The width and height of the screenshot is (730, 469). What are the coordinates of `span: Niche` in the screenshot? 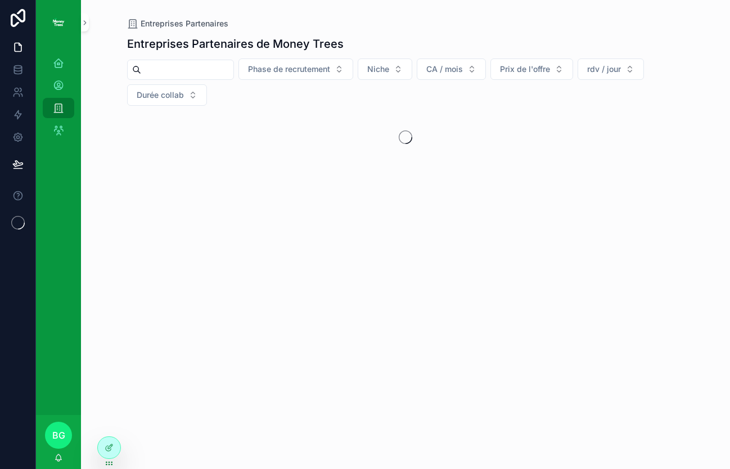 It's located at (378, 69).